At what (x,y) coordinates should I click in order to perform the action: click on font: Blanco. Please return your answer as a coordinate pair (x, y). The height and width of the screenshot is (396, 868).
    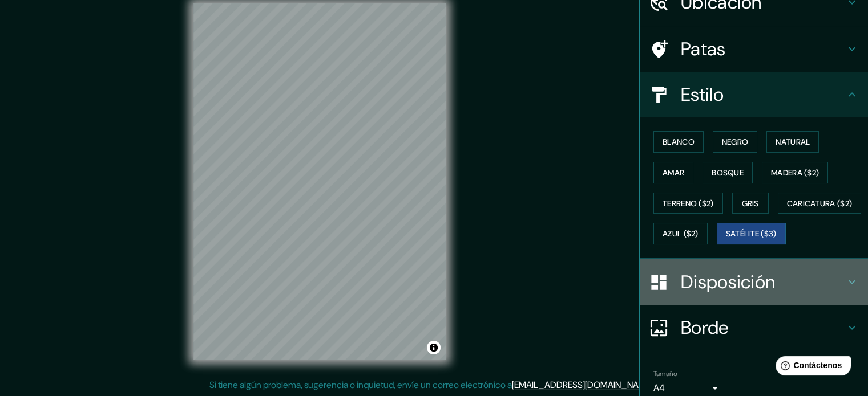
    Looking at the image, I should click on (679, 142).